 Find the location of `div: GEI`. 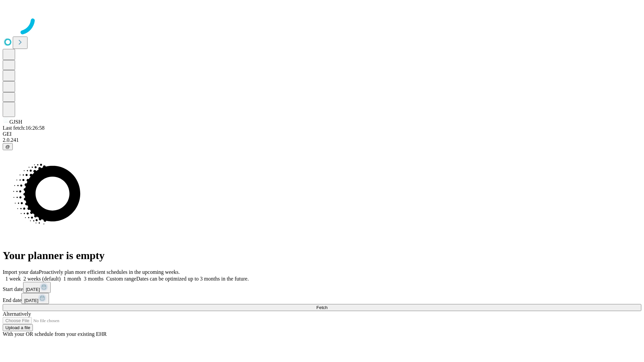

div: GEI is located at coordinates (322, 134).